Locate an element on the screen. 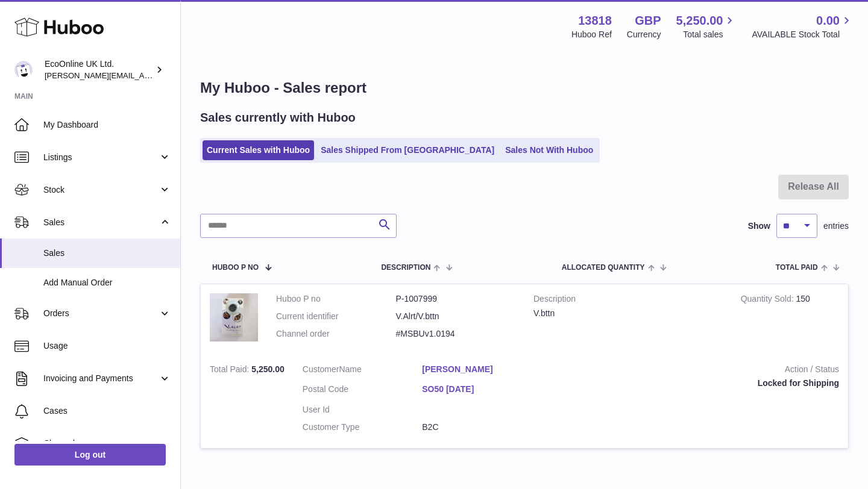  div: Currency is located at coordinates (644, 34).